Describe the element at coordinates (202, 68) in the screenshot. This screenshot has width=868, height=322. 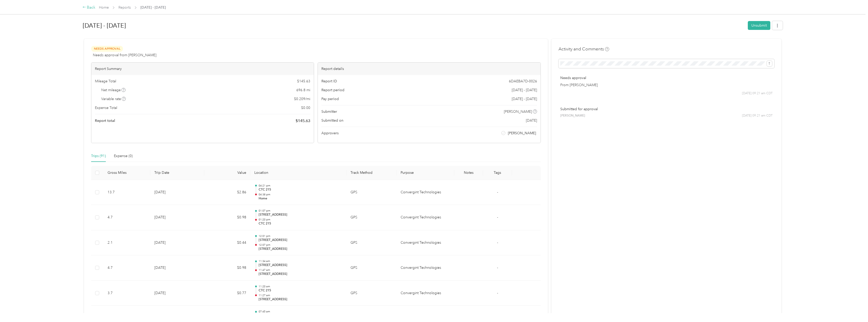
I see `div: Report Summary` at that location.